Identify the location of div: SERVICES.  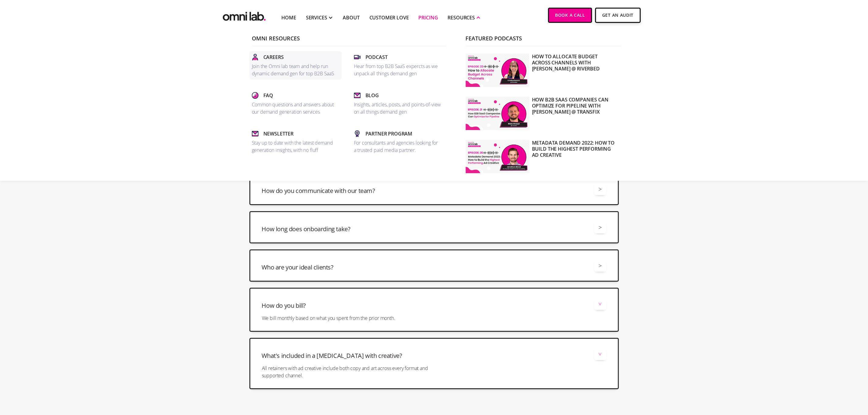
(316, 18).